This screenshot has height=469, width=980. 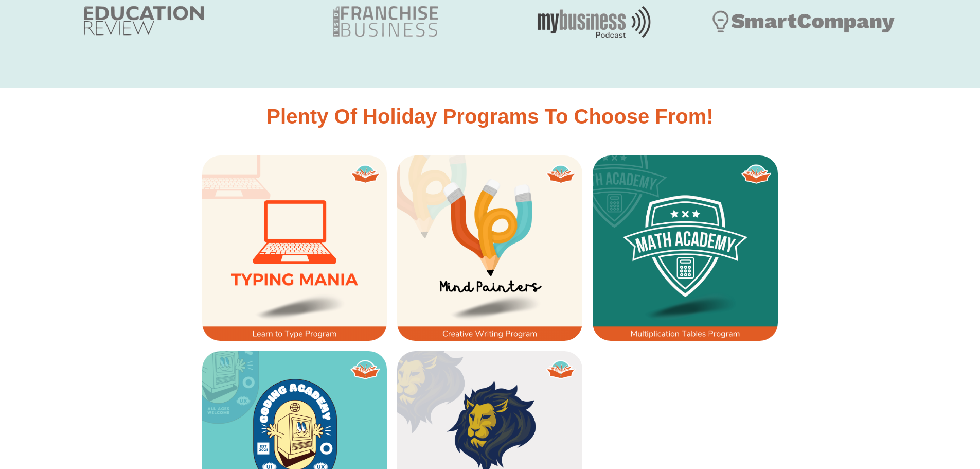 I want to click on h3: Plenty of Holiday Programs to choose from!, so click(x=490, y=117).